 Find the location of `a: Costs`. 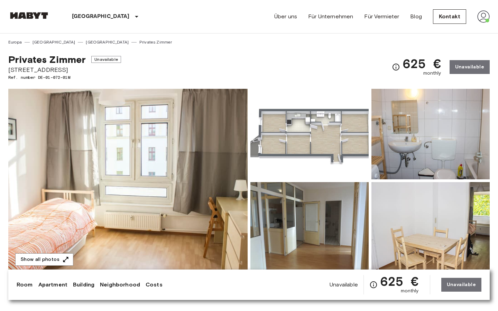

a: Costs is located at coordinates (154, 285).